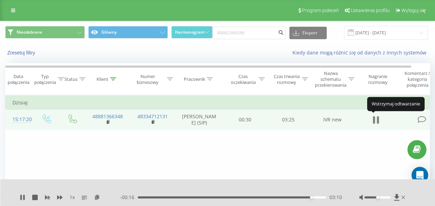  What do you see at coordinates (361, 52) in the screenshot?
I see `a: Kiedy dane mogą różnić się od danych z innych systemów` at bounding box center [361, 52].